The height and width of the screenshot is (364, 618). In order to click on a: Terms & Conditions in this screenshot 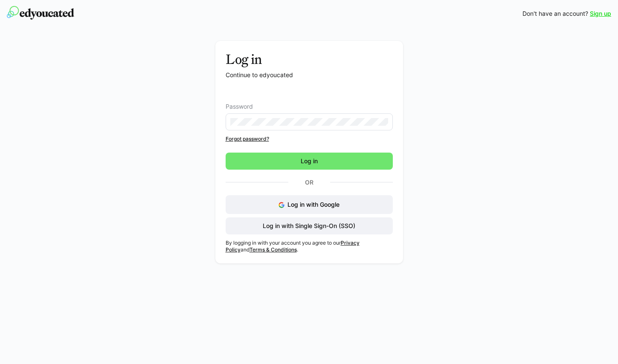, I will do `click(273, 249)`.